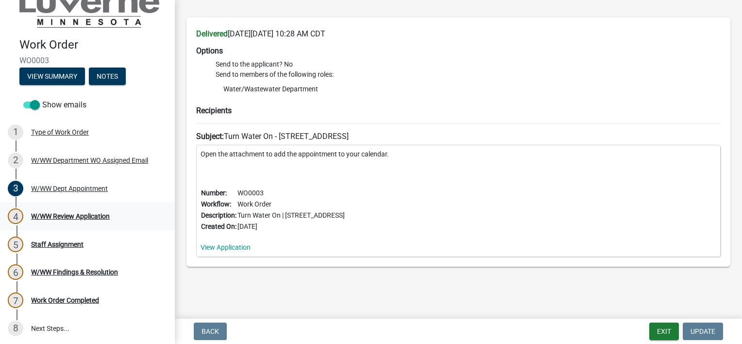 This screenshot has height=344, width=742. What do you see at coordinates (52, 77) in the screenshot?
I see `wm-modal-confirm: Summary` at bounding box center [52, 77].